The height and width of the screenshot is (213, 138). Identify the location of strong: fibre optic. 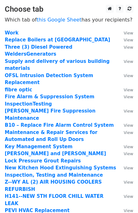
(18, 90).